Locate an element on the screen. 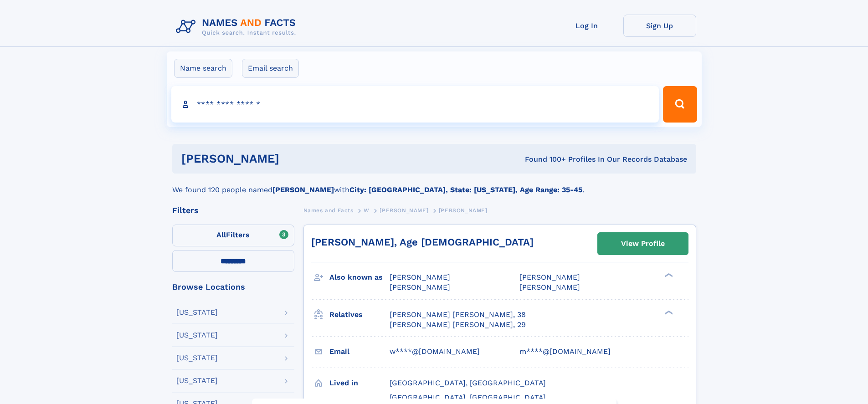  h3: Email is located at coordinates (359, 352).